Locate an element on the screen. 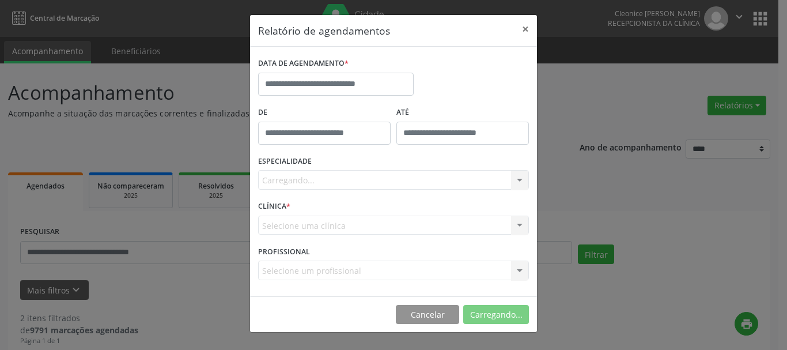 Image resolution: width=787 pixels, height=350 pixels. label: CLÍNICA is located at coordinates (274, 206).